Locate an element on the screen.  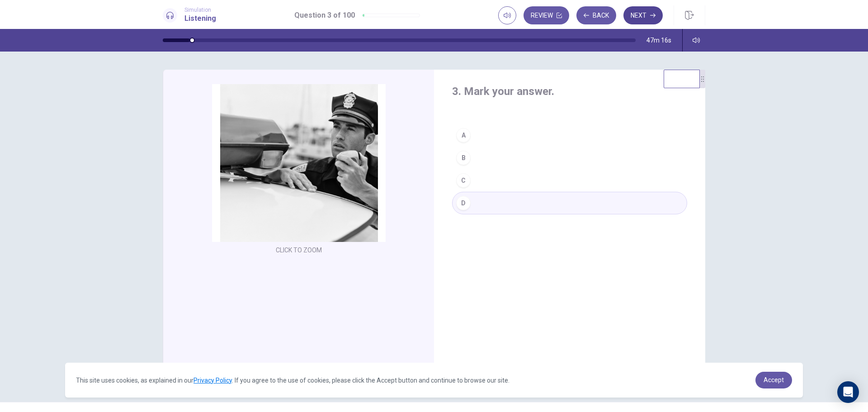
div: Open Intercom Messenger is located at coordinates (848, 392).